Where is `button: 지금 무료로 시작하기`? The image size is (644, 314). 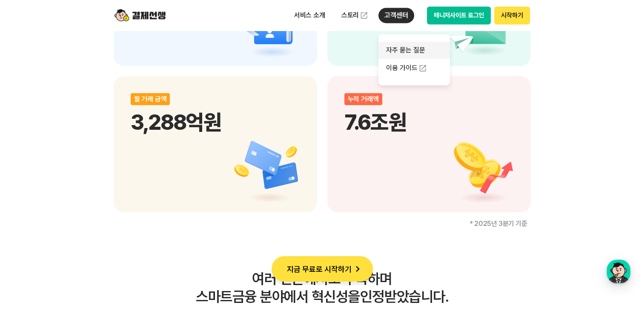
button: 지금 무료로 시작하기 is located at coordinates (322, 269).